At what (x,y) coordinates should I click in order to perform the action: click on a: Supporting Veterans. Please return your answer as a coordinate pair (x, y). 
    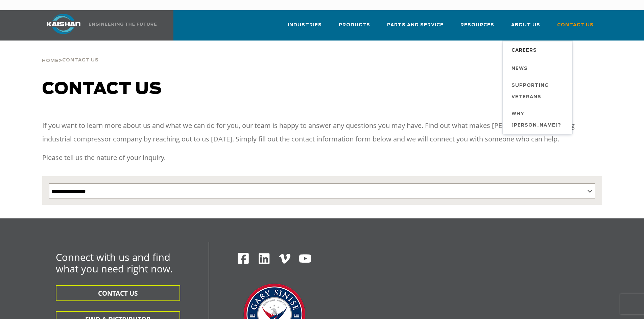
    Looking at the image, I should click on (539, 91).